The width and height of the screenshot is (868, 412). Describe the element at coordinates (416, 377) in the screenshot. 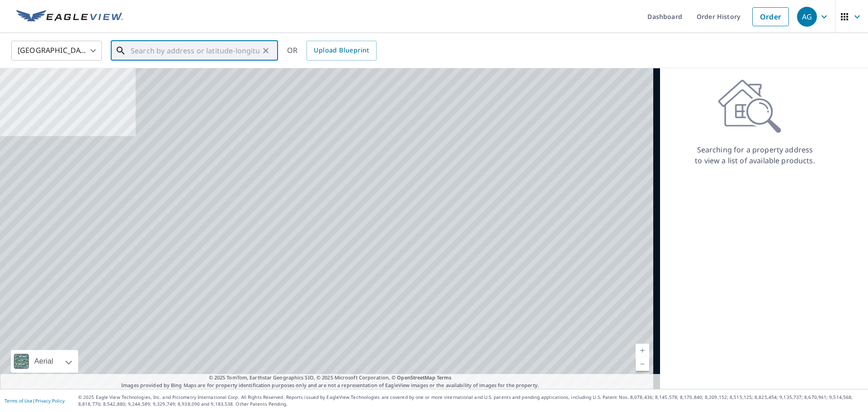

I see `a: OpenStreetMap` at that location.